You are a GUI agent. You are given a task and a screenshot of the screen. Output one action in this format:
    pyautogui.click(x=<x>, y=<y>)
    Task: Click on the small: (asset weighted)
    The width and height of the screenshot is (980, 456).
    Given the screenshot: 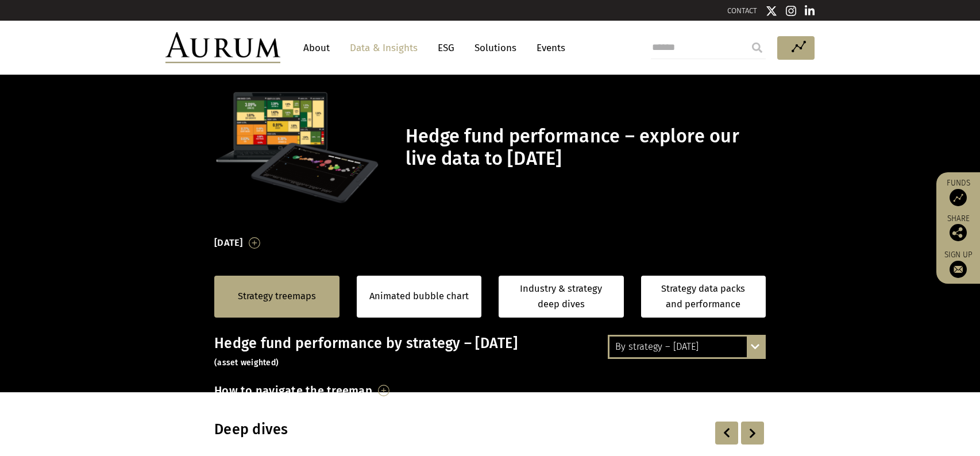 What is the action you would take?
    pyautogui.click(x=246, y=362)
    